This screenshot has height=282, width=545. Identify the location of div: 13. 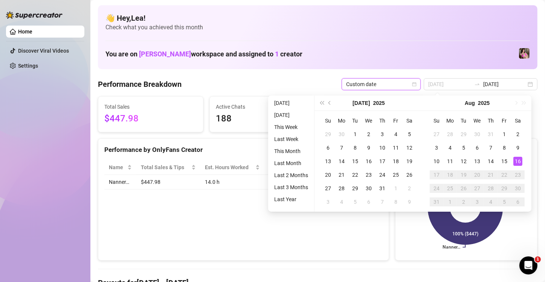
(477, 161).